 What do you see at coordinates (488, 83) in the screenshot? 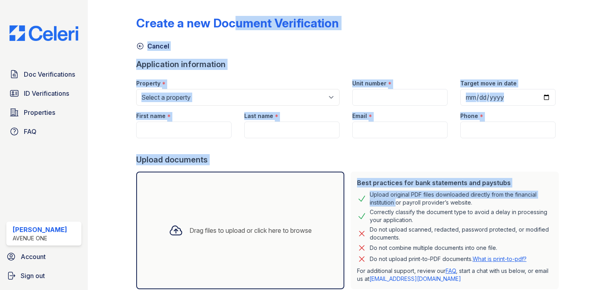
I see `label: Target move in date` at bounding box center [488, 83].